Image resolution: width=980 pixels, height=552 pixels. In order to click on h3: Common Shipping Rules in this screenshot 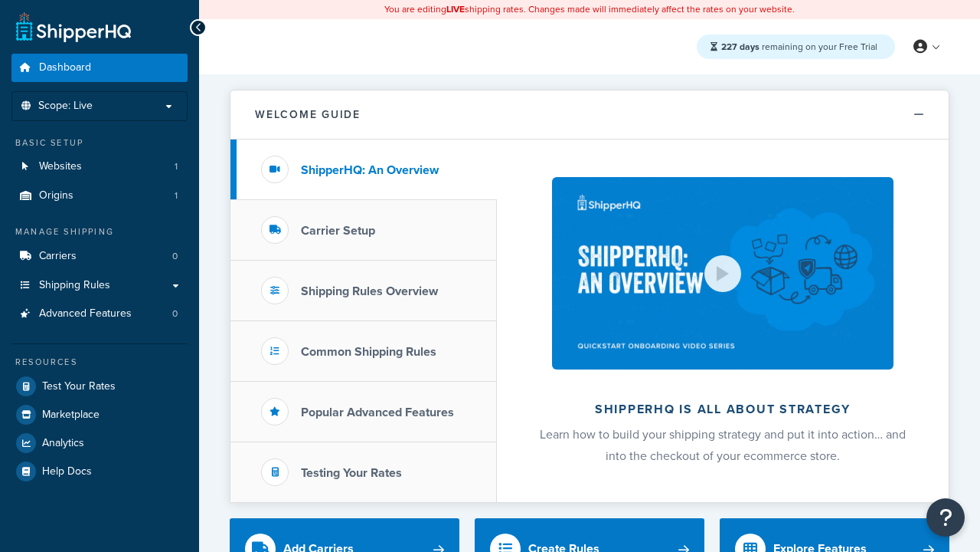, I will do `click(368, 352)`.